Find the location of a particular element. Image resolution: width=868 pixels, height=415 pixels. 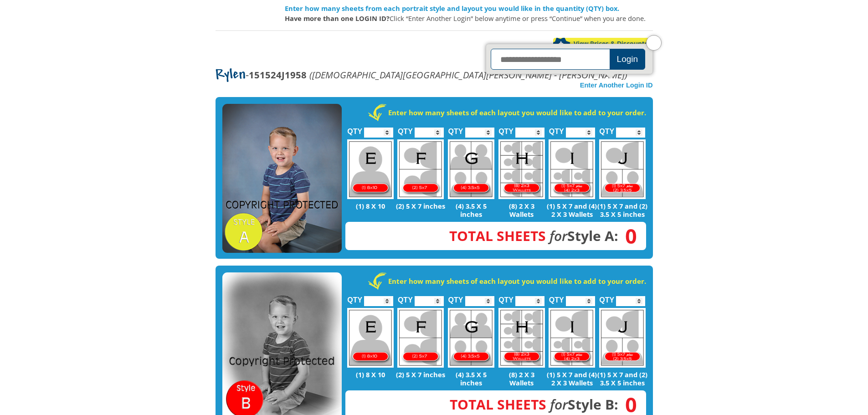

img: STYLE A is located at coordinates (282, 179).